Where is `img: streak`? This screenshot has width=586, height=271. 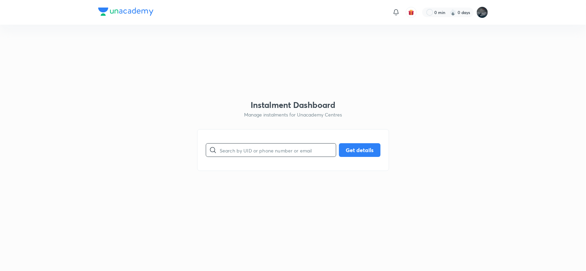 img: streak is located at coordinates (453, 12).